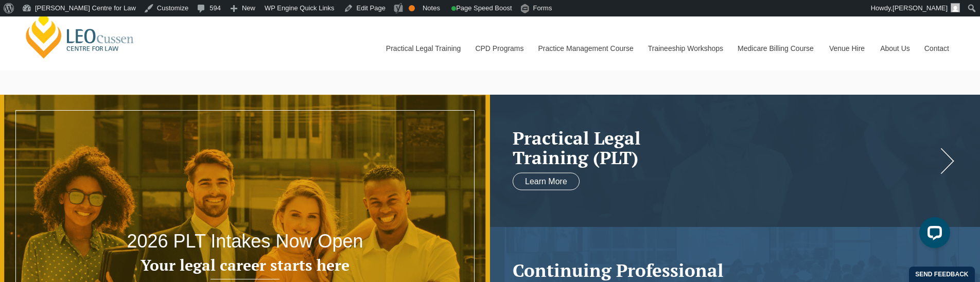 The image size is (980, 282). I want to click on a: Traineeship Workshops, so click(685, 48).